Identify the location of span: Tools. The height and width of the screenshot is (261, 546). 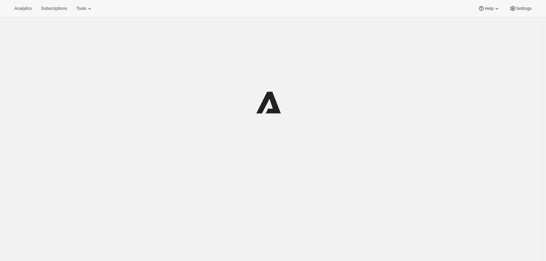
(81, 8).